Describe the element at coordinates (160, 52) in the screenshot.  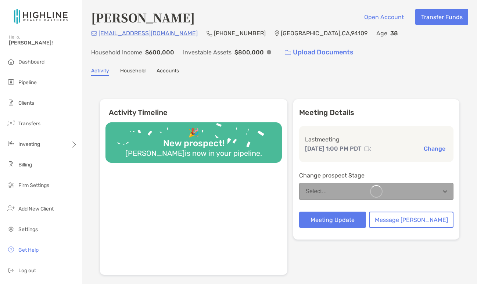
I see `p: $600,000` at that location.